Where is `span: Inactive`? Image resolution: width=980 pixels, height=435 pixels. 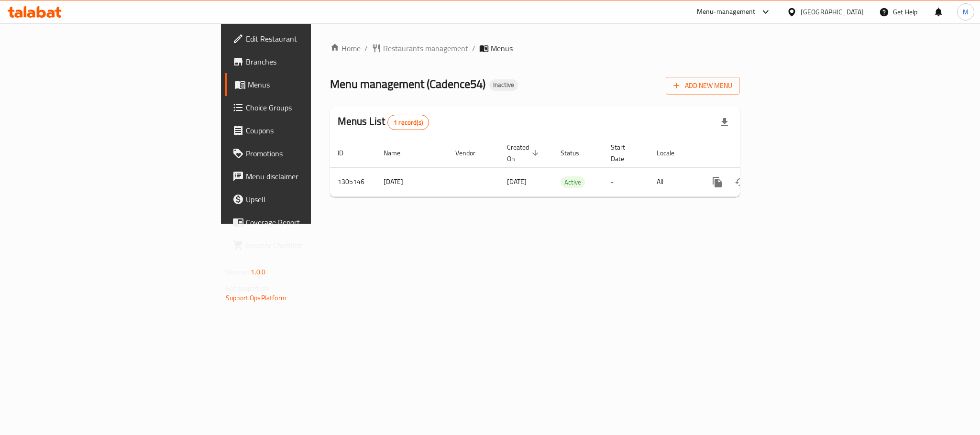 span: Inactive is located at coordinates (504, 84).